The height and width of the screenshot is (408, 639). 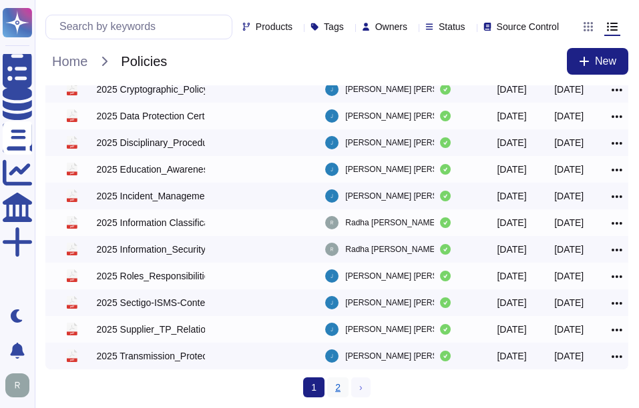 What do you see at coordinates (452, 27) in the screenshot?
I see `span: Status` at bounding box center [452, 27].